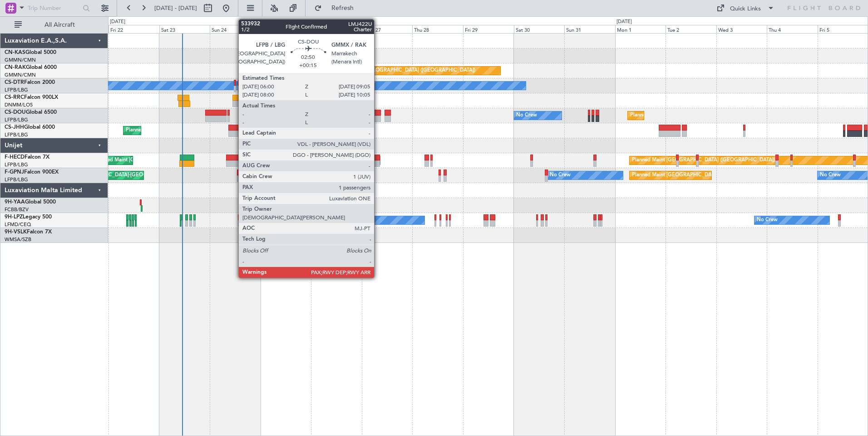 This screenshot has height=436, width=868. I want to click on a: DNMM/LOS, so click(18, 105).